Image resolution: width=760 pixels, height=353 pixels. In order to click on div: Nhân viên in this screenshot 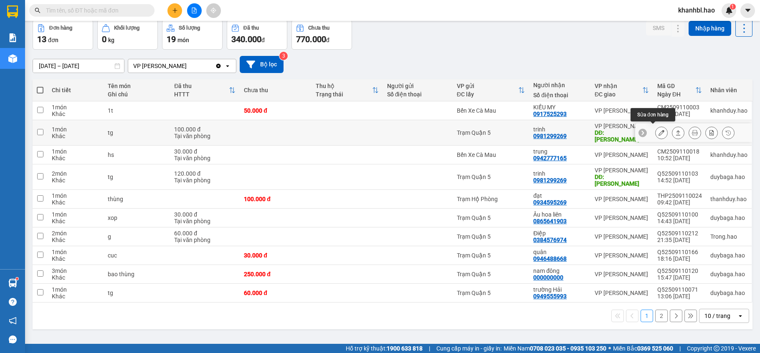, I will do `click(729, 90)`.